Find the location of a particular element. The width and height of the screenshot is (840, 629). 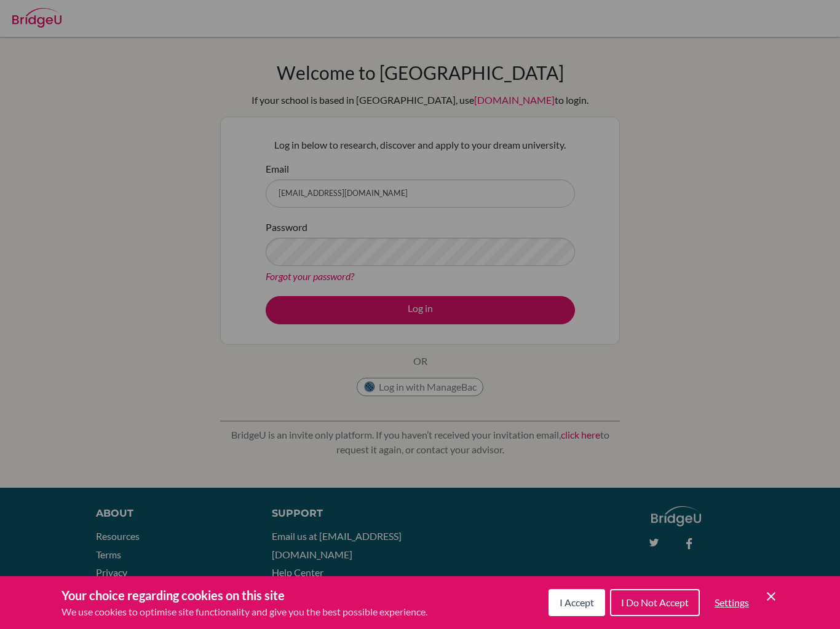

span: I Accept is located at coordinates (577, 603).